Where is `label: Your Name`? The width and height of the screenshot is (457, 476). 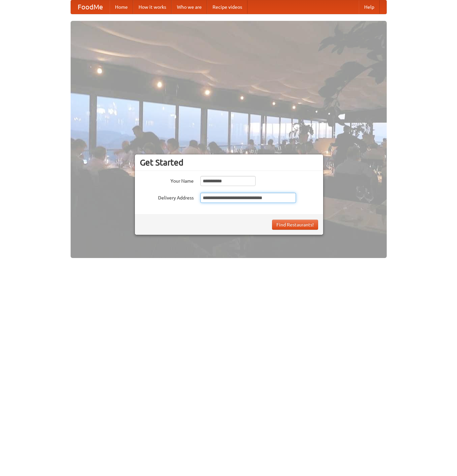 label: Your Name is located at coordinates (167, 180).